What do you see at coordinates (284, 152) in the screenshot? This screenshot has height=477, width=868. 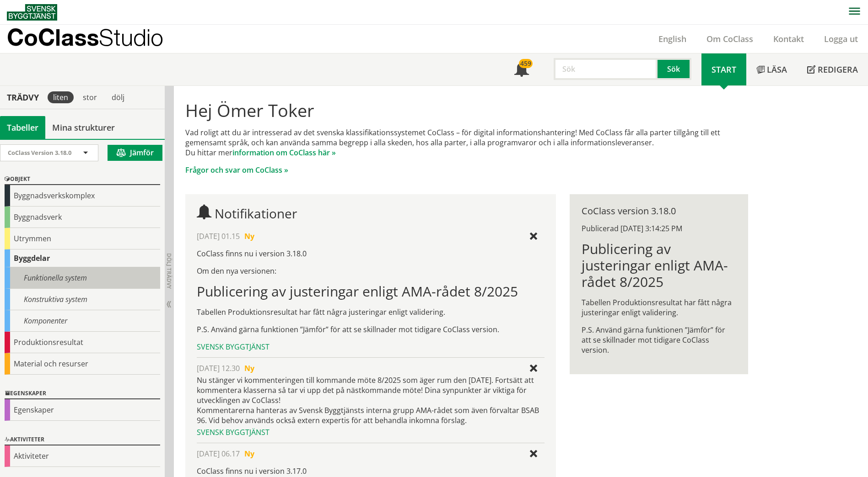 I see `a: information om CoClass här »` at bounding box center [284, 152].